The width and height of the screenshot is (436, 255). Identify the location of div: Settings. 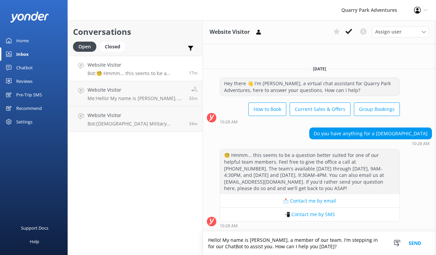
(24, 122).